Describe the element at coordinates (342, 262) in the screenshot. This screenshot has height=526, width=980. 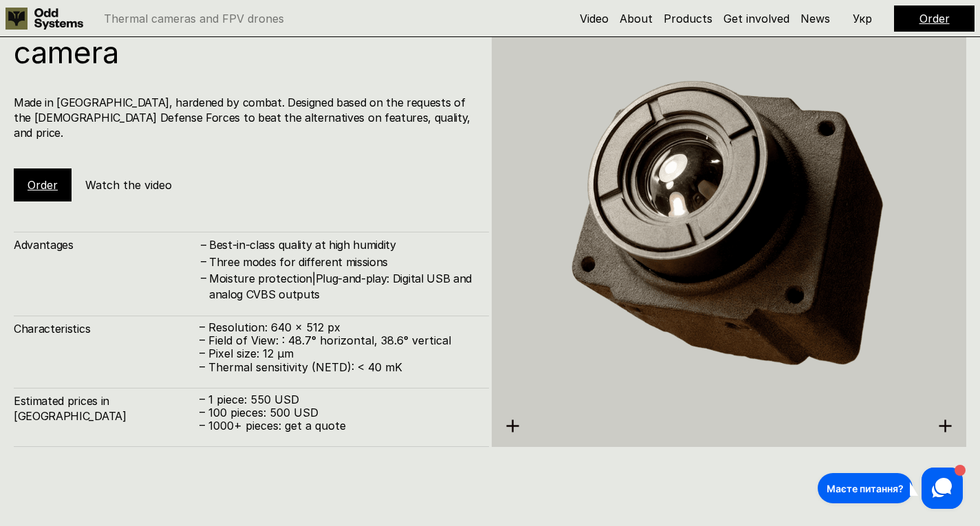
I see `h4: Three modes for different missions` at that location.